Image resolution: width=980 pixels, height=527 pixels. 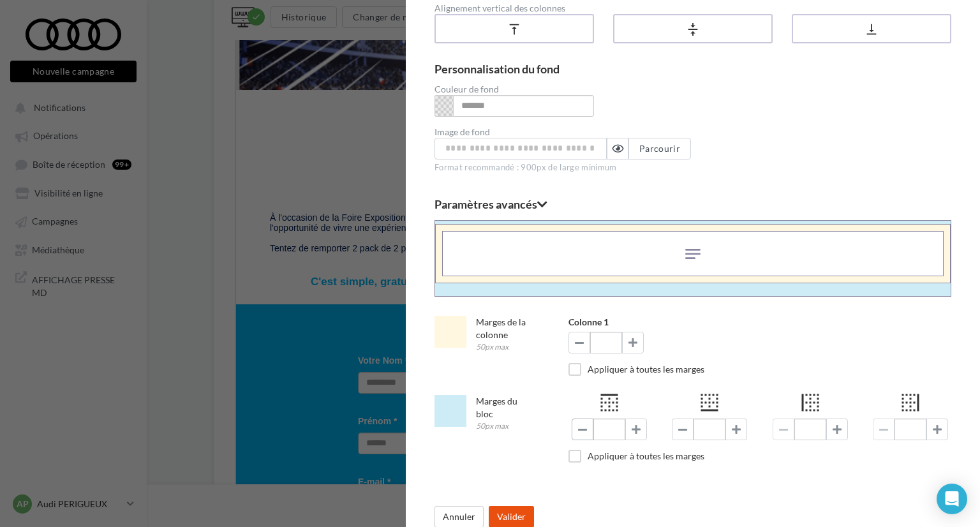 I want to click on div: Personnalisation du fond, so click(x=693, y=69).